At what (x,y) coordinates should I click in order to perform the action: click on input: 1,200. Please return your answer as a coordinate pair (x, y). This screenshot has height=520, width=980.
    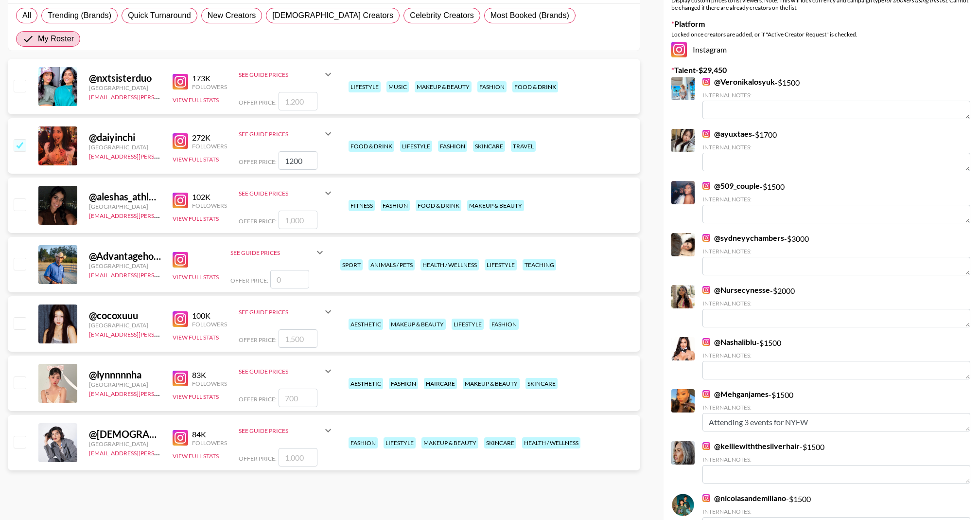
    Looking at the image, I should click on (298, 102).